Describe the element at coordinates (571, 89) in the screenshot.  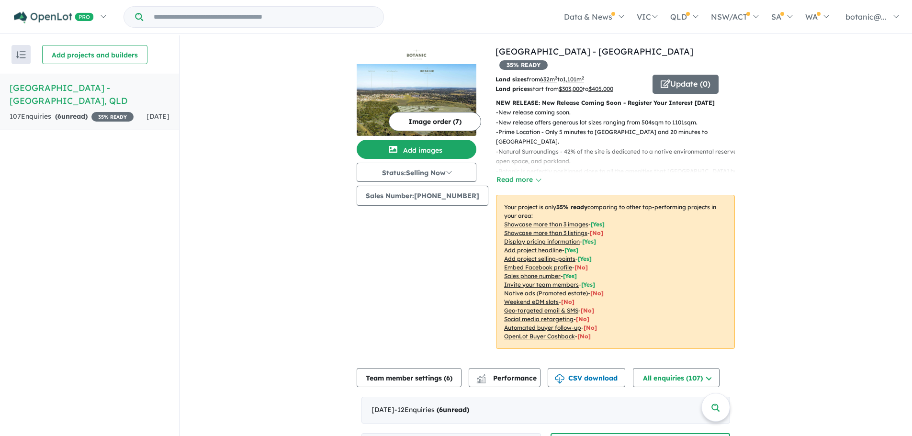
I see `u: $ 303,000` at that location.